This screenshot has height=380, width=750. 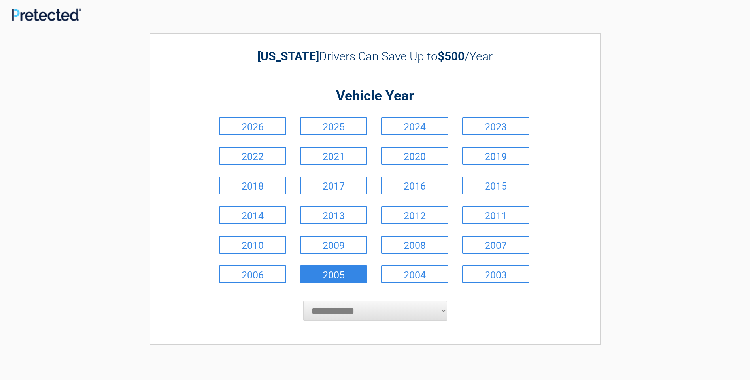 What do you see at coordinates (496, 126) in the screenshot?
I see `a: 2023` at bounding box center [496, 126].